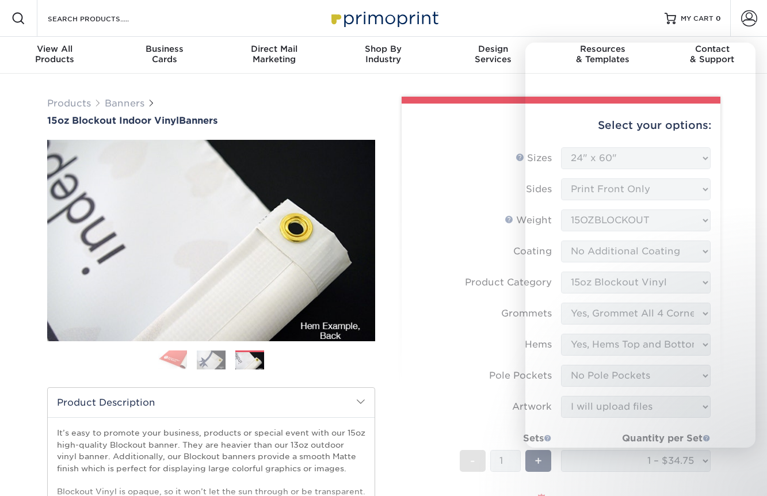  I want to click on span: Business, so click(164, 49).